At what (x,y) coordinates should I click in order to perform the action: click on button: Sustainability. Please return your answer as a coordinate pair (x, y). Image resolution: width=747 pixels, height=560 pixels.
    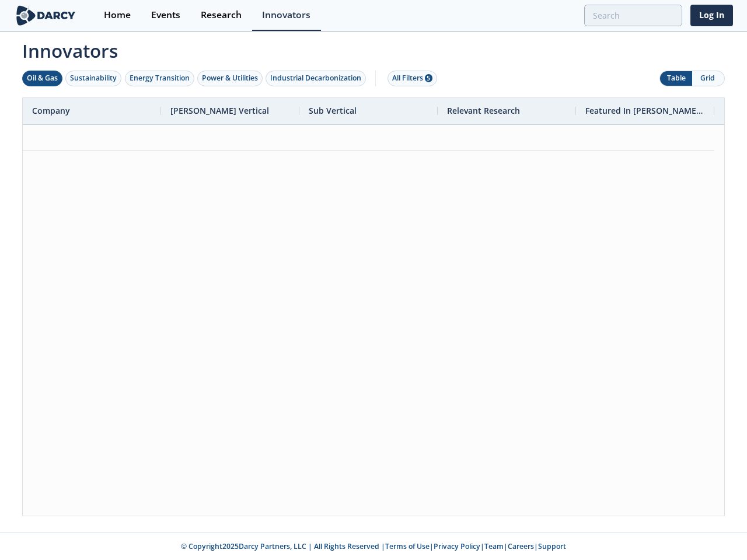
    Looking at the image, I should click on (94, 78).